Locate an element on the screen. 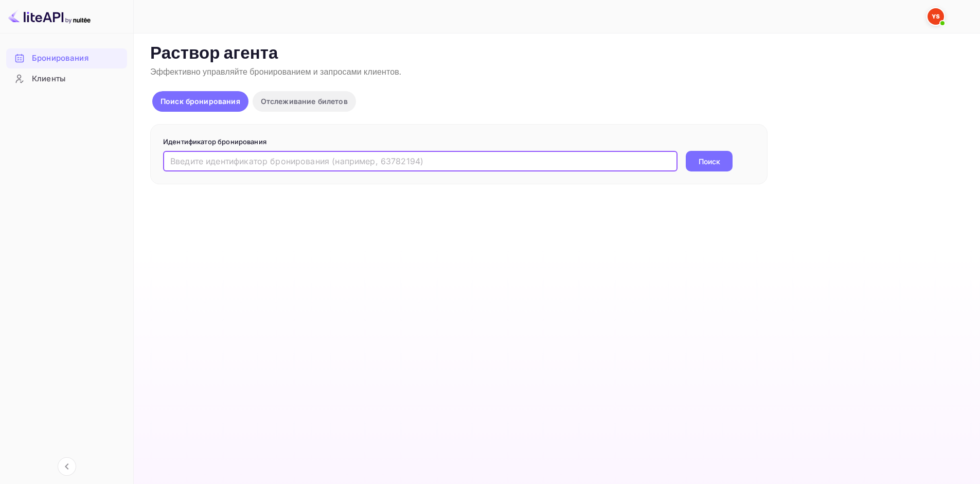  img: Логотип LiteAPI is located at coordinates (49, 16).